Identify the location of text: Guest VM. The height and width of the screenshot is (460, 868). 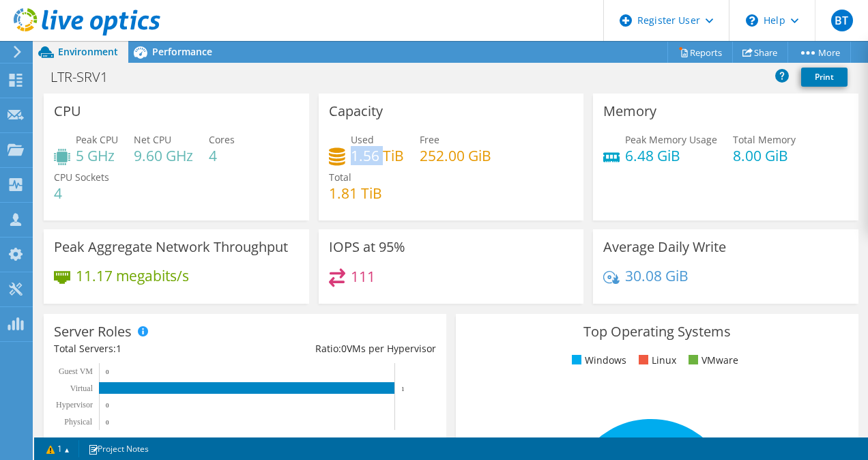
(76, 372).